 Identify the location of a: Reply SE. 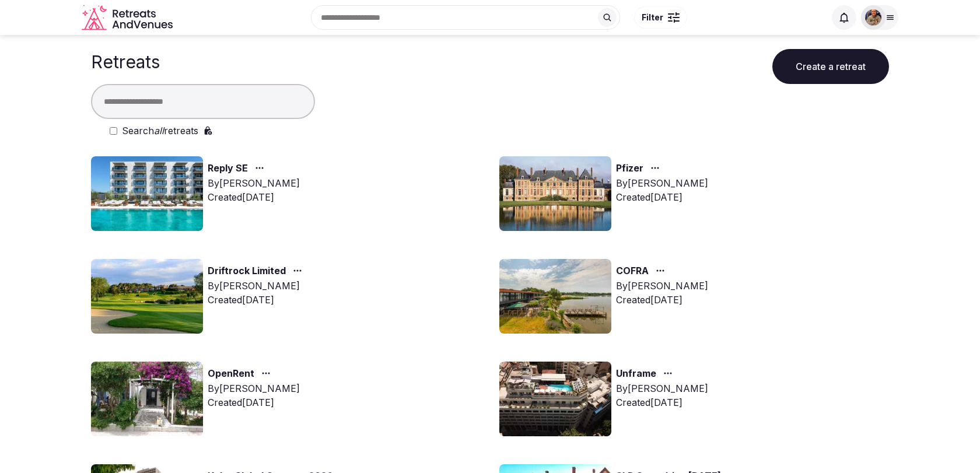
(228, 169).